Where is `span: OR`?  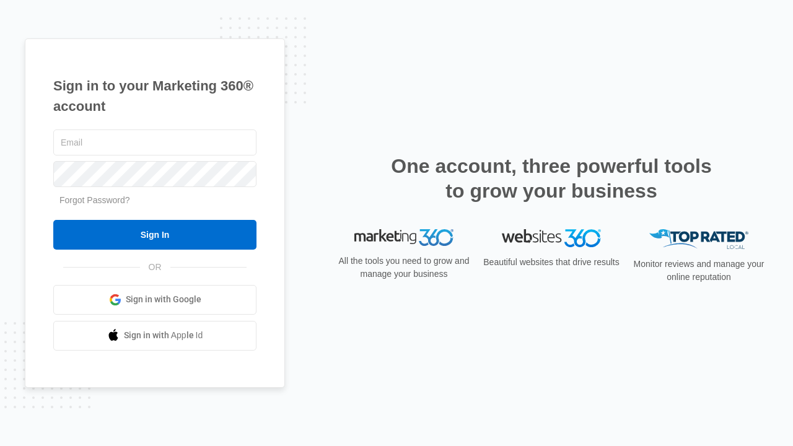 span: OR is located at coordinates (155, 267).